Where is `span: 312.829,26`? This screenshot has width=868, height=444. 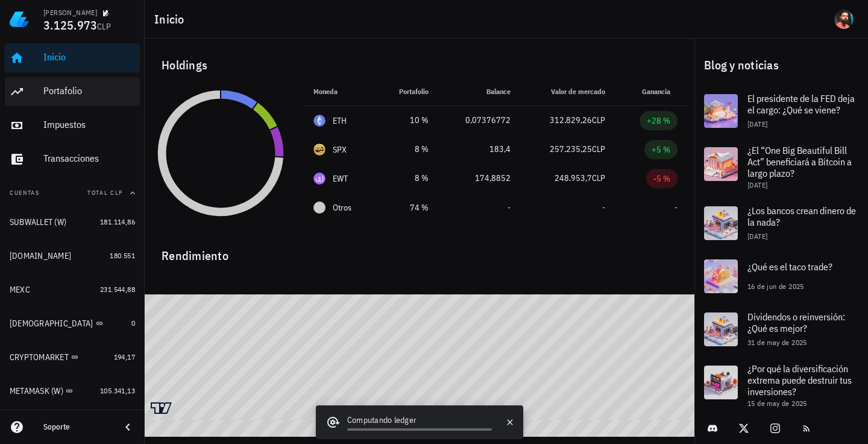 span: 312.829,26 is located at coordinates (571, 120).